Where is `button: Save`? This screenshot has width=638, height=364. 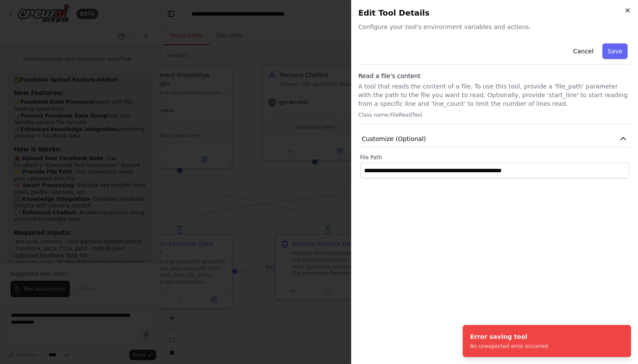
button: Save is located at coordinates (615, 51).